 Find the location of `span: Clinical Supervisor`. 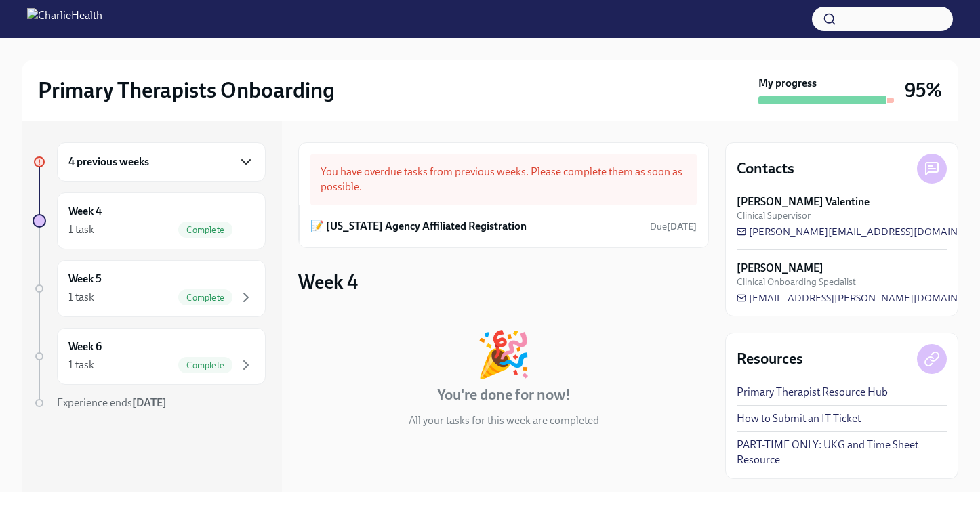

span: Clinical Supervisor is located at coordinates (773, 215).